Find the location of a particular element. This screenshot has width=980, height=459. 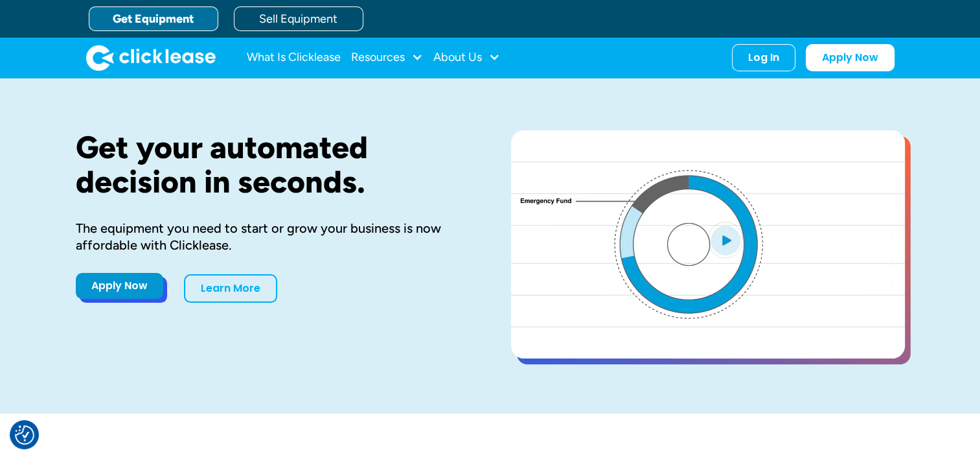

h1: Get your automated decision in seconds. is located at coordinates (273, 165).